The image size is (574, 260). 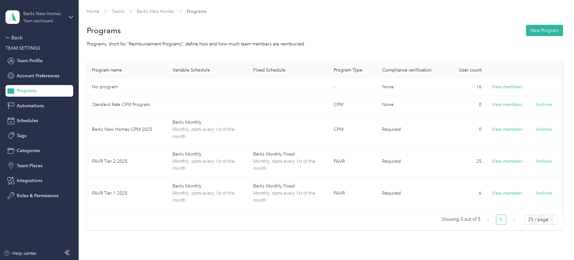 What do you see at coordinates (28, 151) in the screenshot?
I see `span: Categories` at bounding box center [28, 151].